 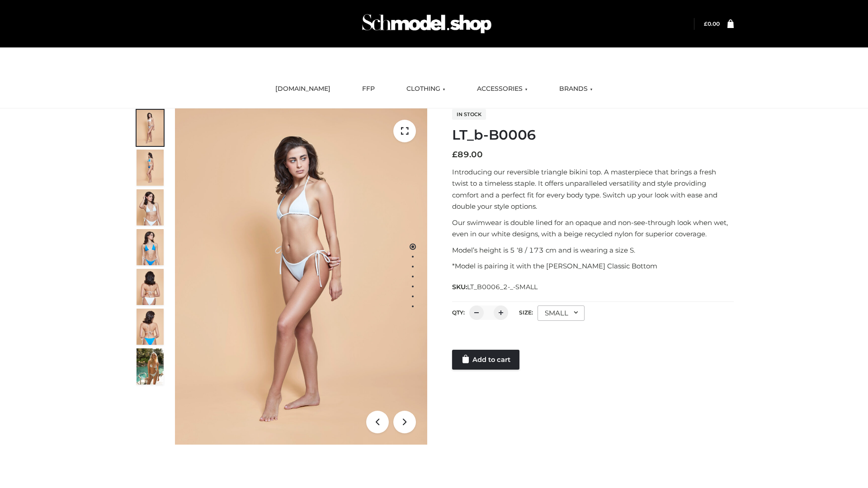 What do you see at coordinates (485, 360) in the screenshot?
I see `a: Add to cart` at bounding box center [485, 360].